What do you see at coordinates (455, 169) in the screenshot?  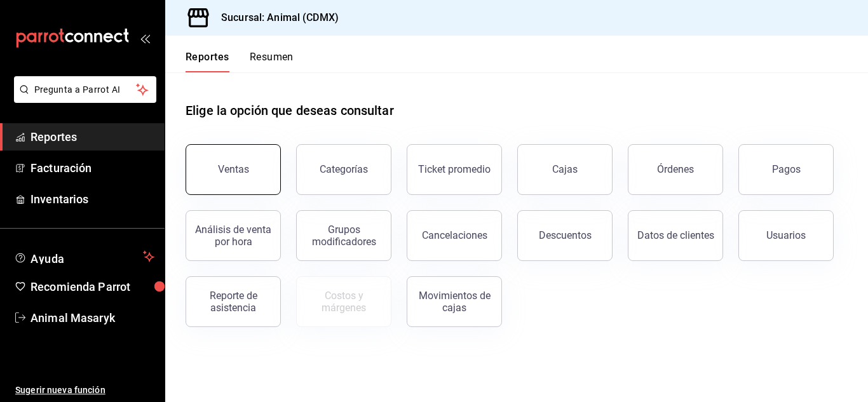 I see `button: Ticket promedio` at bounding box center [455, 169].